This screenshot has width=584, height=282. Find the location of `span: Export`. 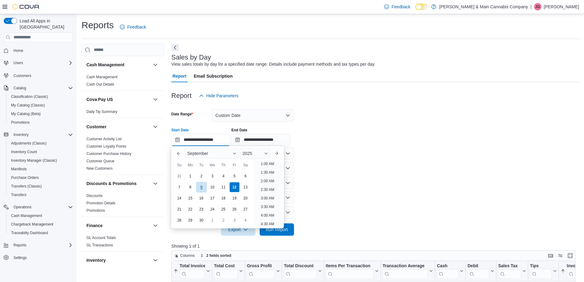

span: Export is located at coordinates (238, 229).